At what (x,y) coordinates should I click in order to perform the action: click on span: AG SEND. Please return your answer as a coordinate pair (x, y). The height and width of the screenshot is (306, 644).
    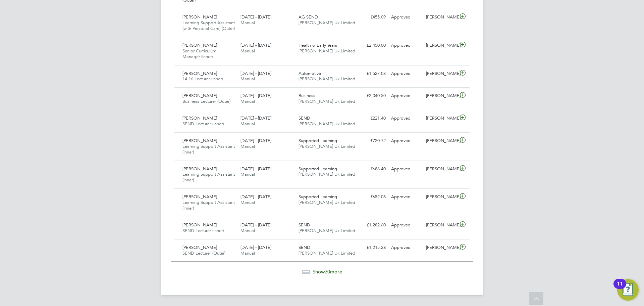
    Looking at the image, I should click on (308, 17).